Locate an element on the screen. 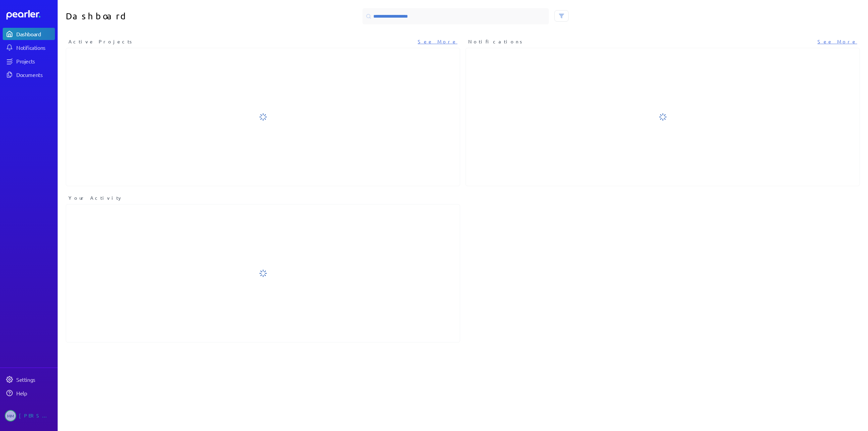 This screenshot has width=868, height=431. a: Notifications is located at coordinates (29, 48).